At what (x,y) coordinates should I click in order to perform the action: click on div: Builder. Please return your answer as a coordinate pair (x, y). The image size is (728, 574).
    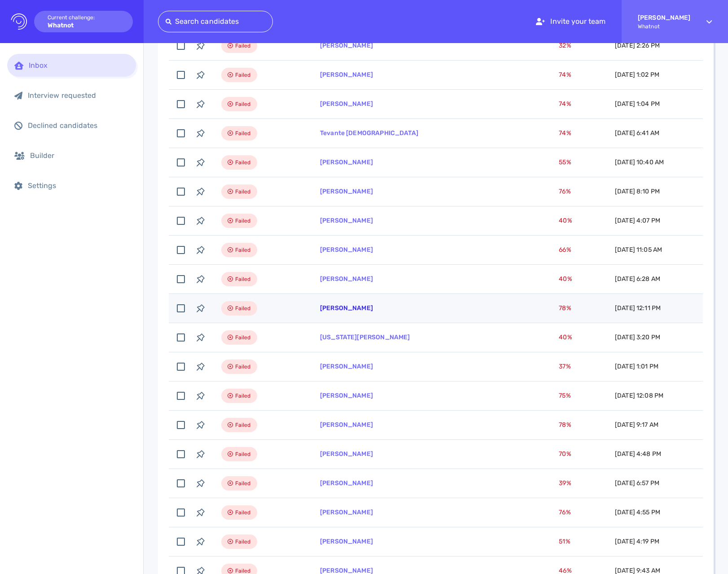
    Looking at the image, I should click on (80, 155).